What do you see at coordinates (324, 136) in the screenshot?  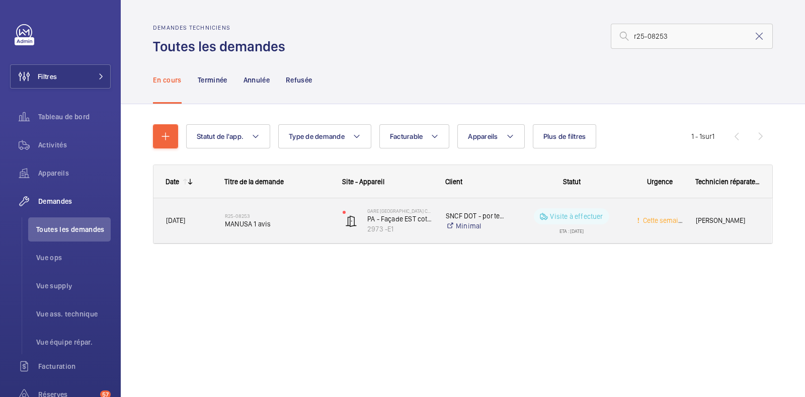 I see `button: Type de demande` at bounding box center [324, 136].